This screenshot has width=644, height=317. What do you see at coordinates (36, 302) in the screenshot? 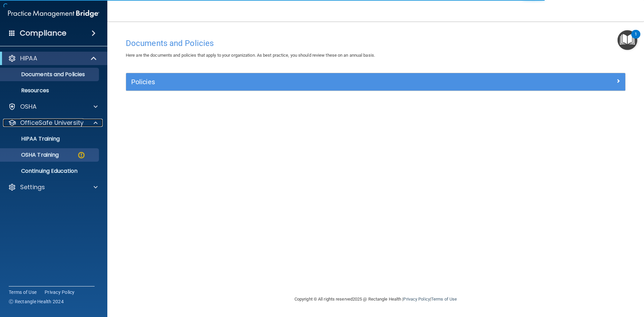
I see `span: Ⓒ Rectangle Health 2024` at bounding box center [36, 302].